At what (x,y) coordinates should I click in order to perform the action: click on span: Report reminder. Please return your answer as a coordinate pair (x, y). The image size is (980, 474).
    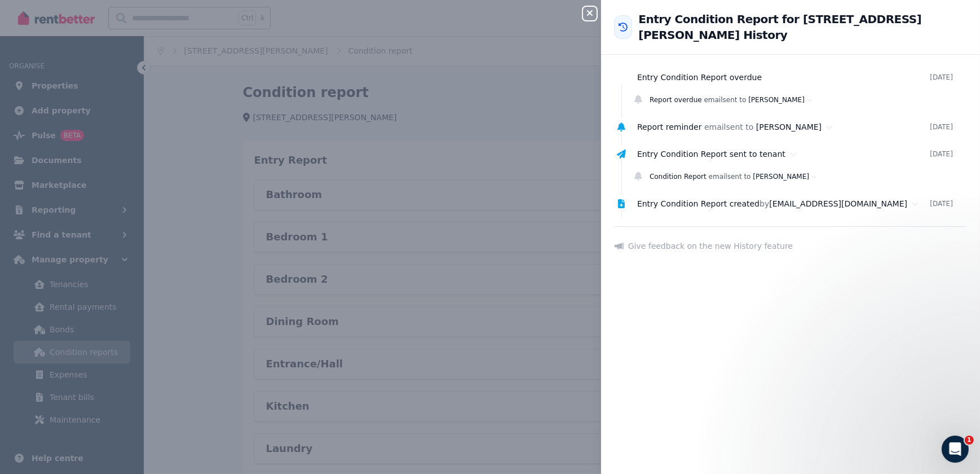
    Looking at the image, I should click on (669, 127).